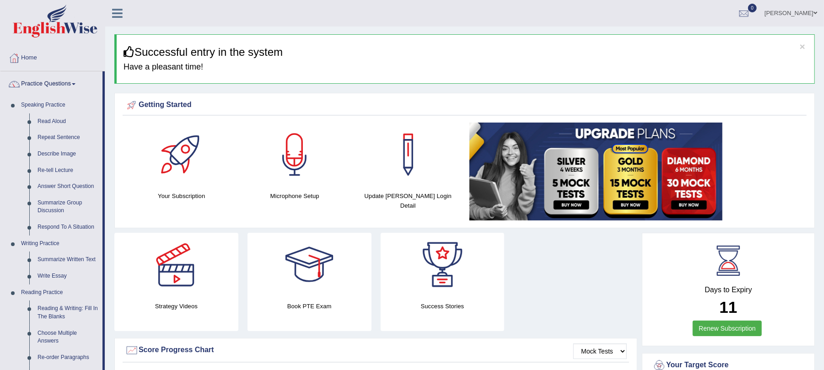 The height and width of the screenshot is (370, 824). Describe the element at coordinates (68, 276) in the screenshot. I see `a: Write Essay` at that location.